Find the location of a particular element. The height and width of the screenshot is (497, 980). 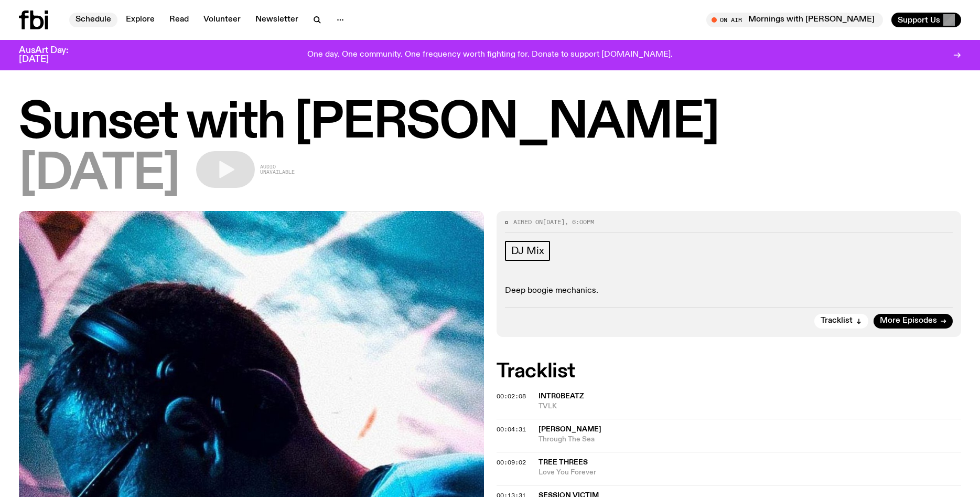

a: Volunteer is located at coordinates (222, 20).